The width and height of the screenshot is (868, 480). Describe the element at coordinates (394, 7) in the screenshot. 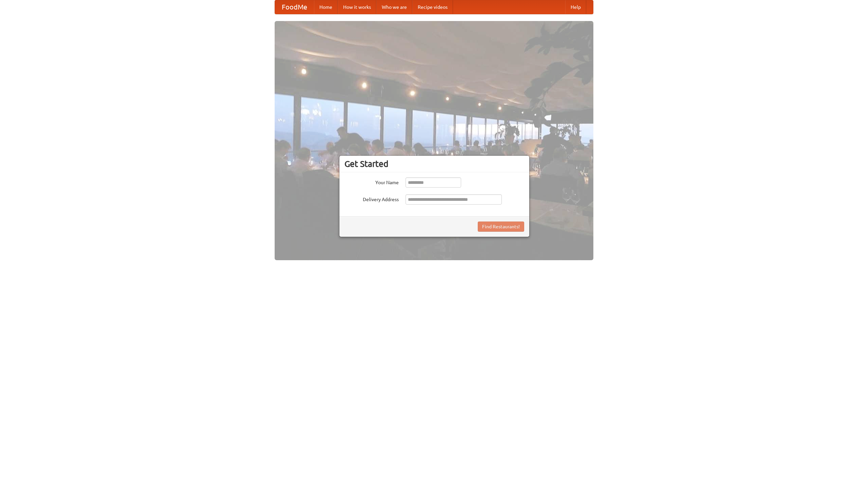

I see `a: Who we are` at that location.